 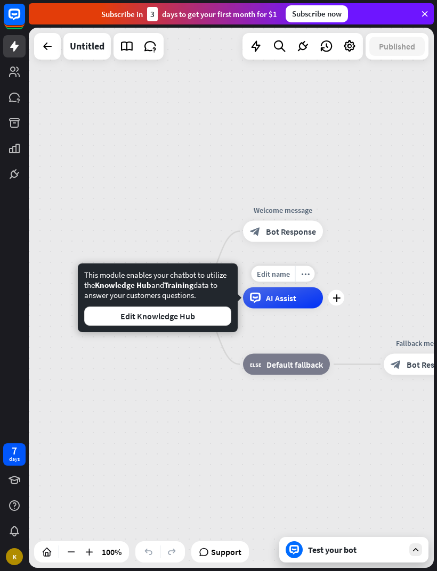 What do you see at coordinates (14, 557) in the screenshot?
I see `div: K` at bounding box center [14, 557].